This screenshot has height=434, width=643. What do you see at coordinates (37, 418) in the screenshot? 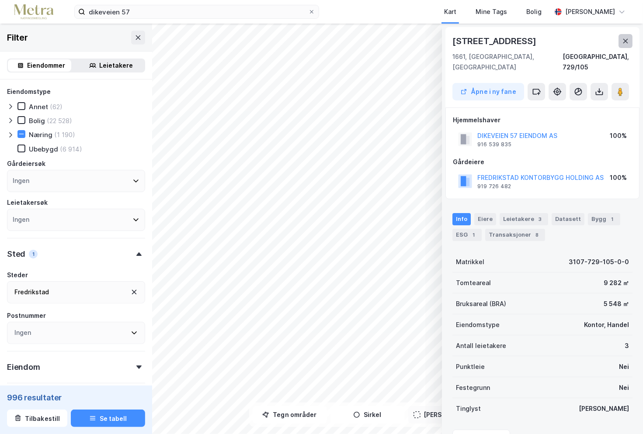
I see `button: Tilbakestill` at bounding box center [37, 418].